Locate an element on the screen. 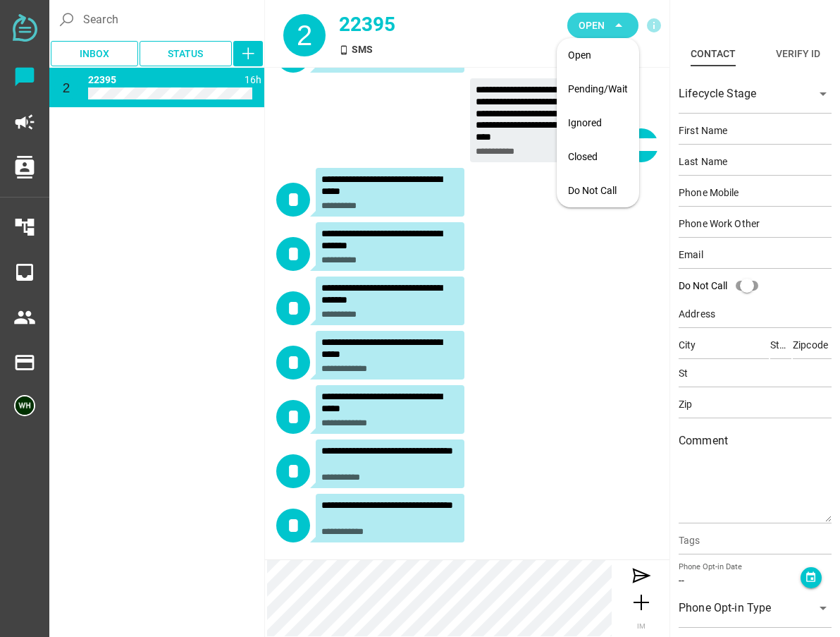 Image resolution: width=840 pixels, height=637 pixels. i: campaign is located at coordinates (25, 122).